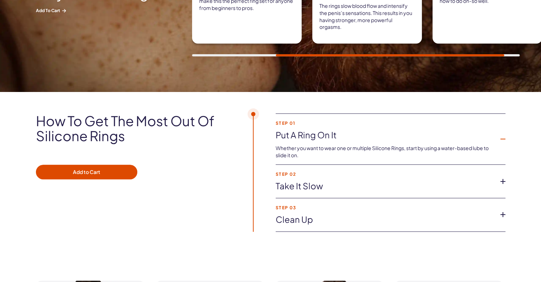  What do you see at coordinates (385, 123) in the screenshot?
I see `strong: Step 01` at bounding box center [385, 123].